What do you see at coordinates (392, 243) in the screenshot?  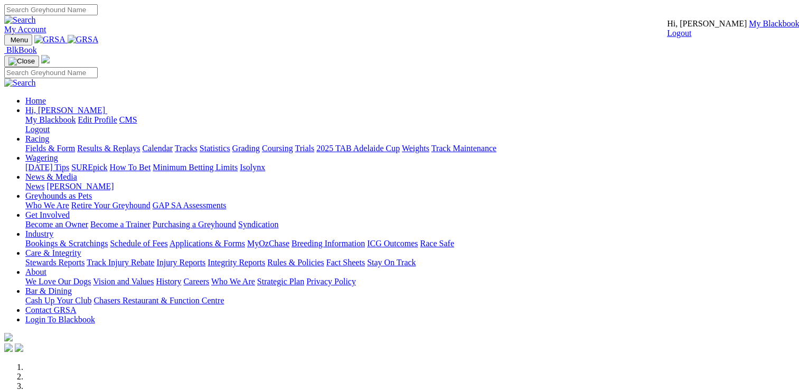 I see `a: ICG Outcomes` at bounding box center [392, 243].